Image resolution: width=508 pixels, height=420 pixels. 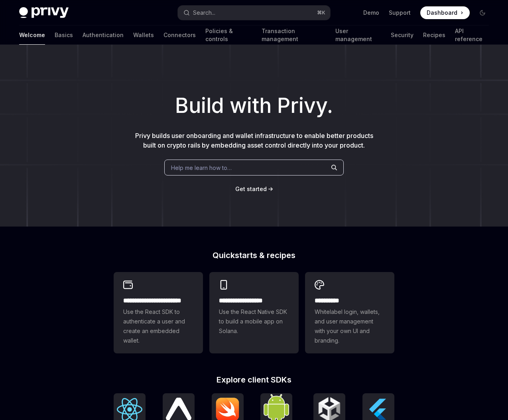 What do you see at coordinates (143, 35) in the screenshot?
I see `a: Wallets` at bounding box center [143, 35].